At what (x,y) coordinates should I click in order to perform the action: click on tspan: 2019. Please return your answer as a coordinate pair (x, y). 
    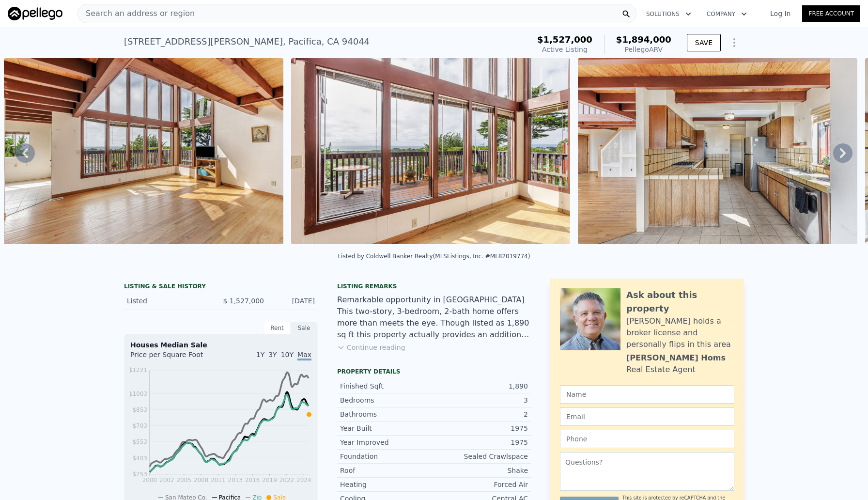
    Looking at the image, I should click on (270, 480).